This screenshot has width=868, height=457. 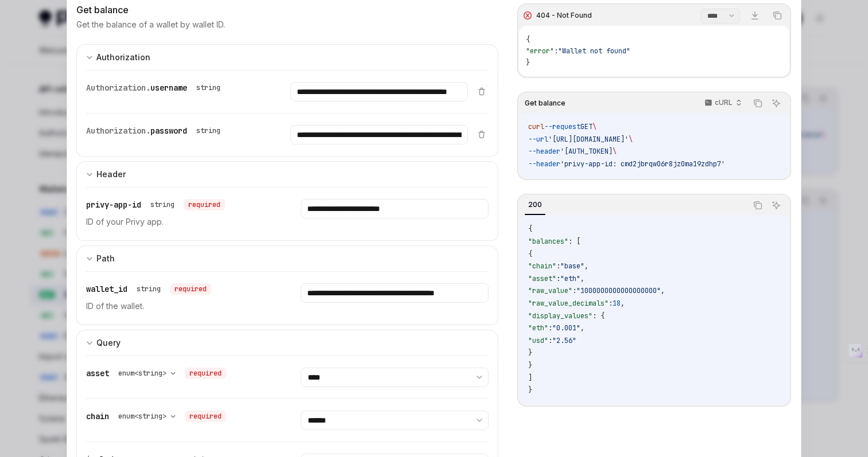 I want to click on span: "error", so click(x=540, y=51).